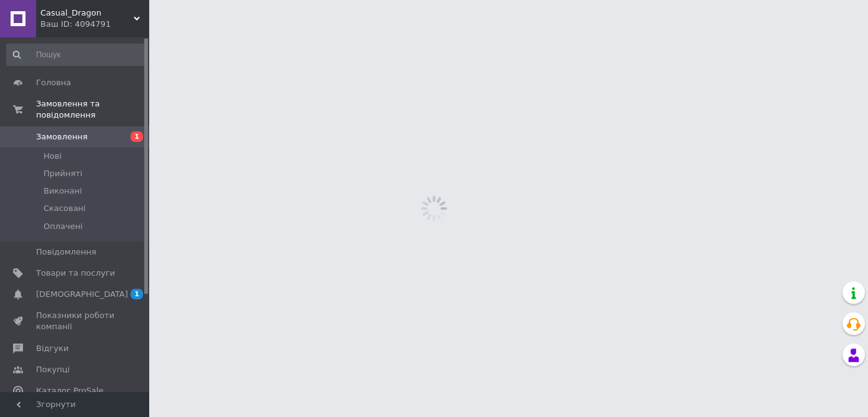 The image size is (868, 417). What do you see at coordinates (70, 391) in the screenshot?
I see `span: Каталог ProSale` at bounding box center [70, 391].